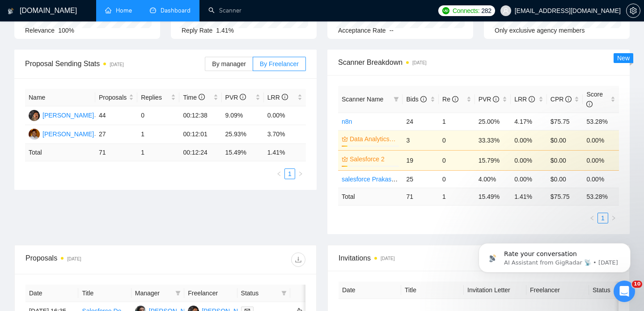 The height and width of the screenshot is (311, 644). I want to click on td: 25.00%, so click(493, 121).